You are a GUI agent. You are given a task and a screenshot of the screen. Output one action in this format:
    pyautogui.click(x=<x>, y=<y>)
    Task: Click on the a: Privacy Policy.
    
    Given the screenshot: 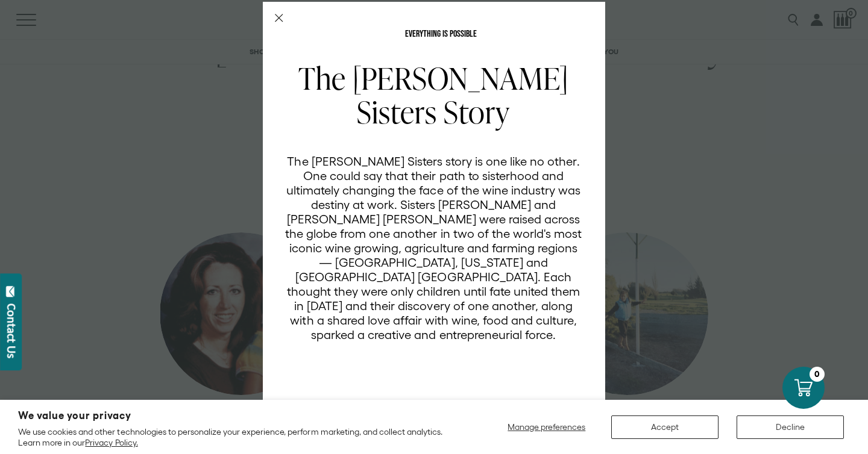 What is the action you would take?
    pyautogui.click(x=111, y=442)
    